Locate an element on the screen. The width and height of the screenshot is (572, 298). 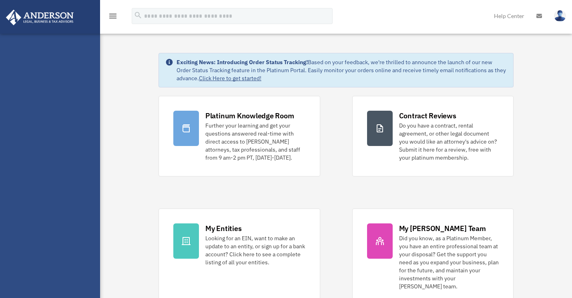
a: Click Here to get started! is located at coordinates (230, 78).